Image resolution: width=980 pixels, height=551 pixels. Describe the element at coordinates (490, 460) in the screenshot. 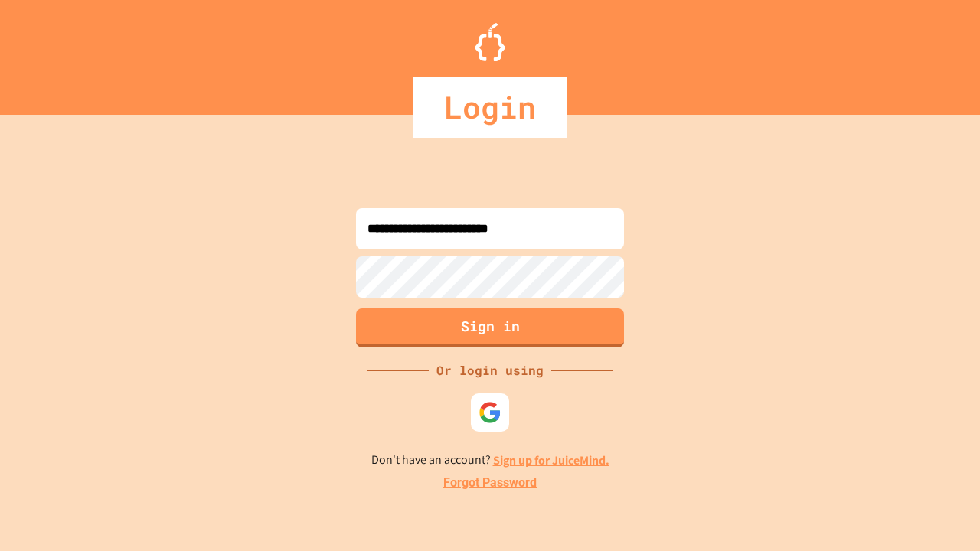

I see `p: Don't have an account?` at that location.